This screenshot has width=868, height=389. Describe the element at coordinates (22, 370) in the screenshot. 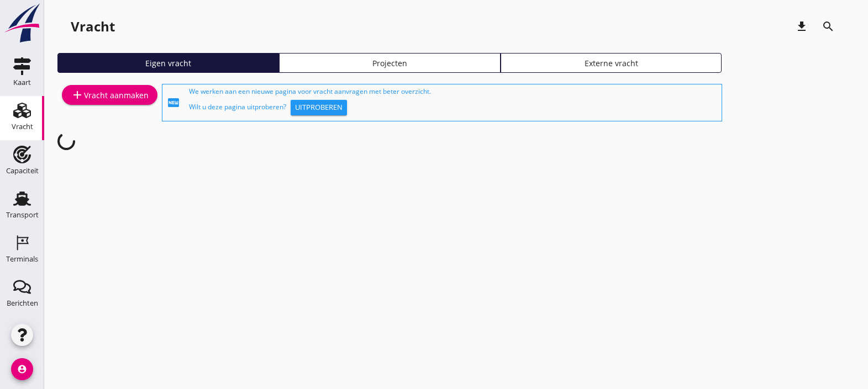

I see `i: account_circle` at that location.